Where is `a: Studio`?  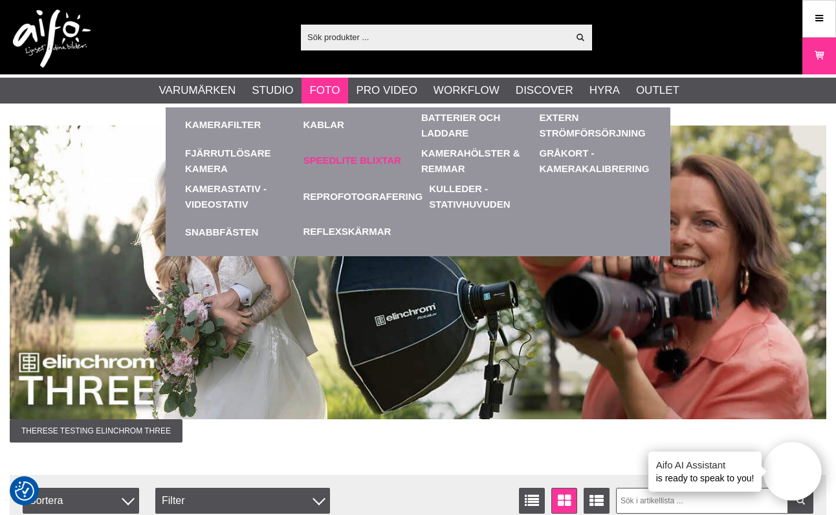
a: Studio is located at coordinates (272, 91).